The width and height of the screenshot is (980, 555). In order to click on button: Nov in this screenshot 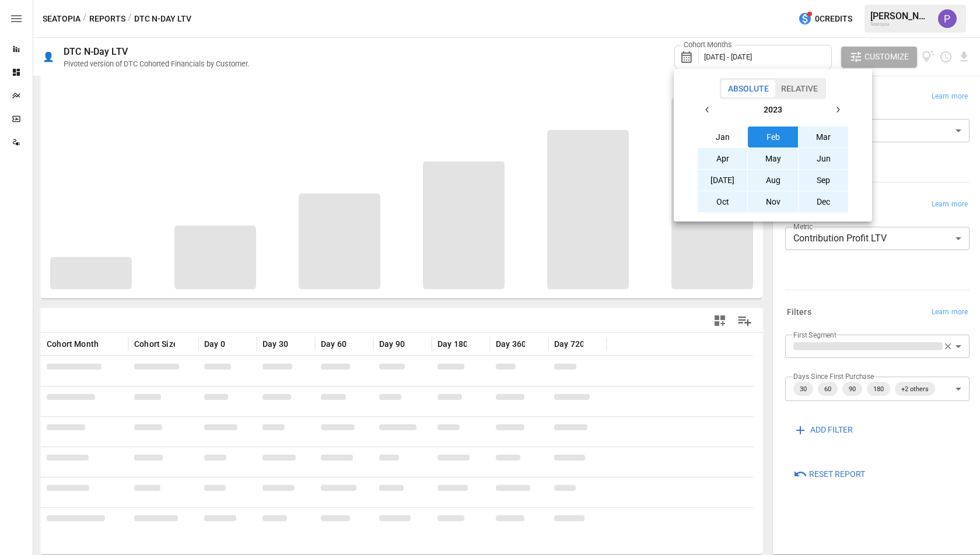, I will do `click(773, 202)`.